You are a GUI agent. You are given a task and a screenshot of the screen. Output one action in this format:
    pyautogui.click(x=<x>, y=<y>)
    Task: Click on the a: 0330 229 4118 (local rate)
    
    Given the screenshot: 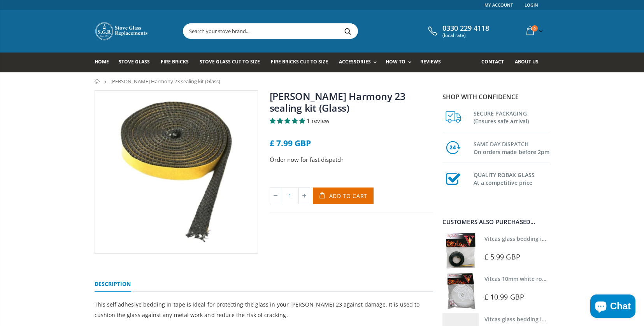 What is the action you would take?
    pyautogui.click(x=457, y=31)
    